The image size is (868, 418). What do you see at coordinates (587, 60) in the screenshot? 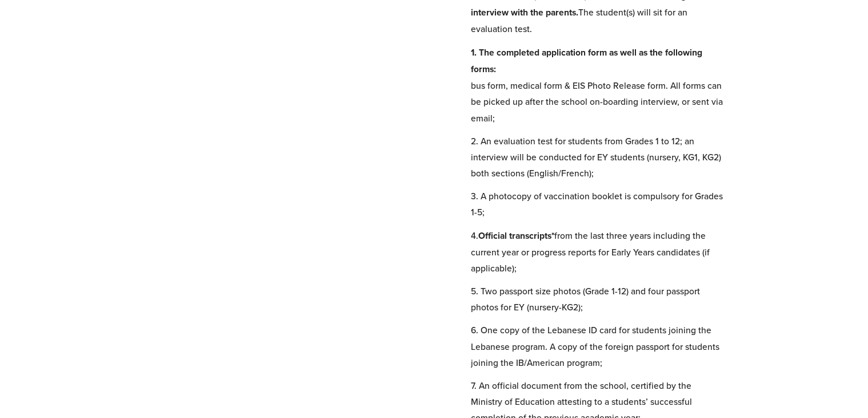
I see `strong: 1. The completed application form as well as the following forms:` at bounding box center [587, 60].